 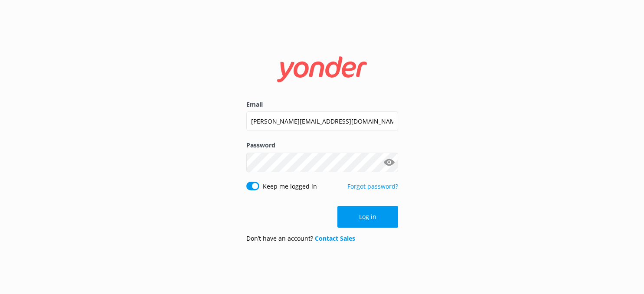 I want to click on label: Password, so click(x=322, y=145).